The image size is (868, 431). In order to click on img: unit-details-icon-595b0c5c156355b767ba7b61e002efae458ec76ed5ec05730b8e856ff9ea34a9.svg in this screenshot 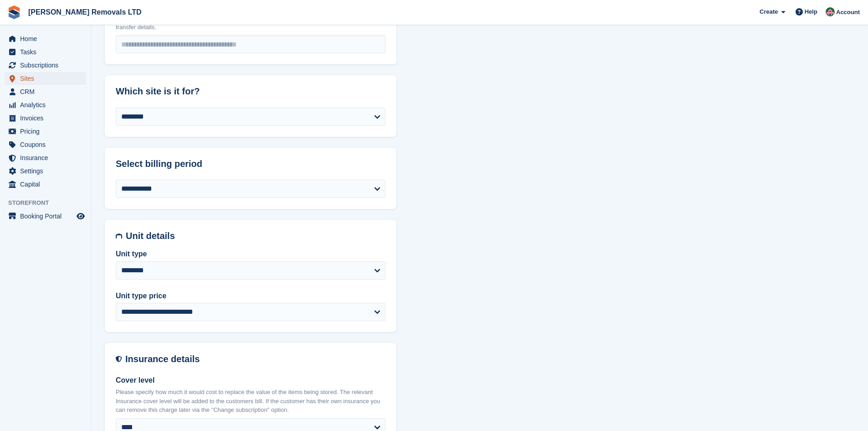, I will do `click(119, 236)`.